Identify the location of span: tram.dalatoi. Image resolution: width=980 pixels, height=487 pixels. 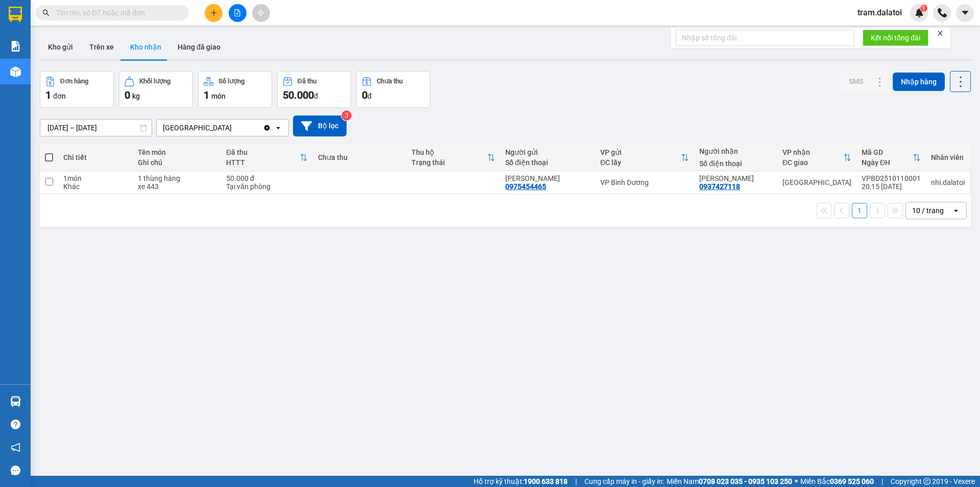
(880, 13).